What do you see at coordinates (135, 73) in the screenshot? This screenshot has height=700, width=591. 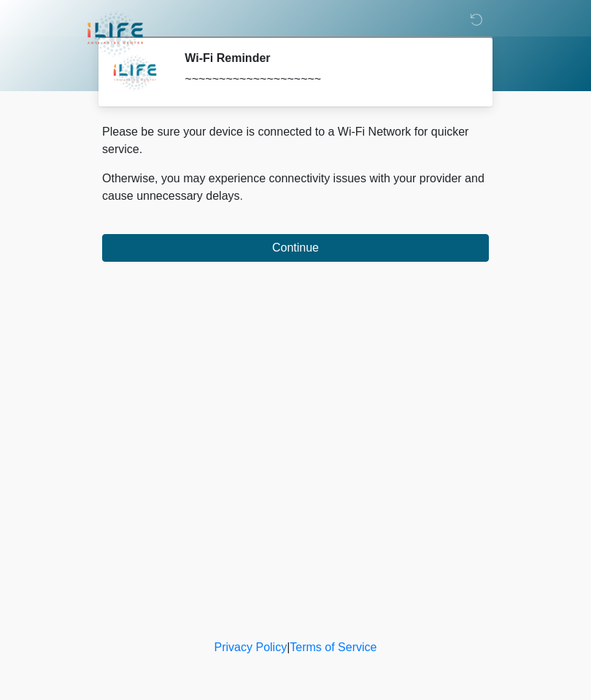 I see `img: Agent Avatar` at bounding box center [135, 73].